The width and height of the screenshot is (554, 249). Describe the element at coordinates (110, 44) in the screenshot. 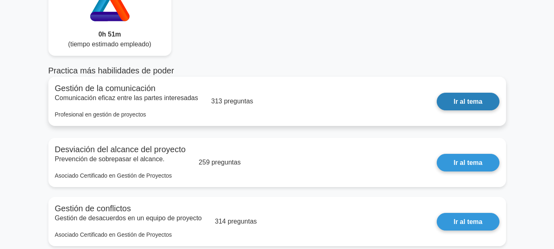

I see `font: (tiempo estimado empleado)` at that location.